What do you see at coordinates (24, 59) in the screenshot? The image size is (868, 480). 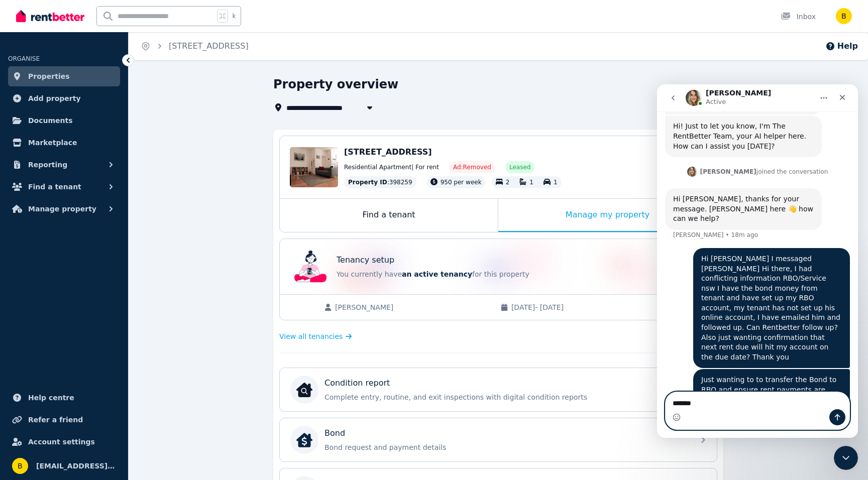 I see `span: ORGANISE` at bounding box center [24, 59].